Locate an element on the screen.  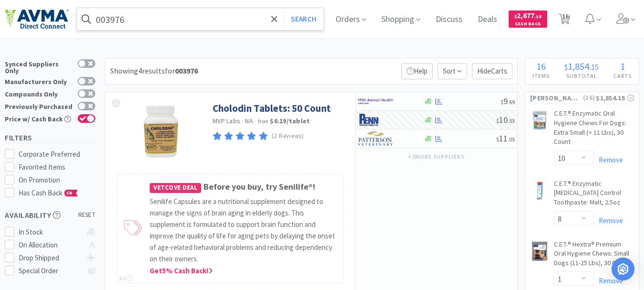
a: 16 is located at coordinates (564, 20).